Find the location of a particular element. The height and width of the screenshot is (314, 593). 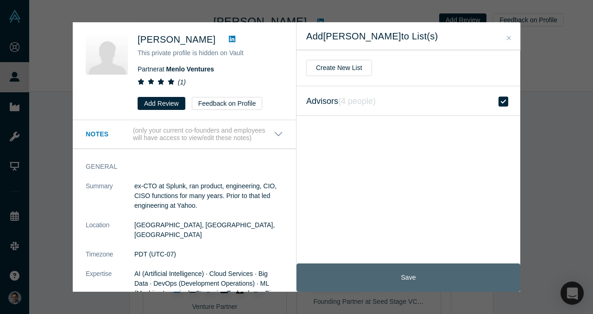

dt: Summary is located at coordinates (110, 201).